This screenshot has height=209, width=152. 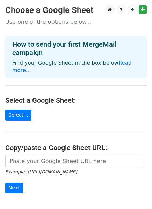 What do you see at coordinates (76, 148) in the screenshot?
I see `h4: Copy/paste a Google Sheet URL:` at bounding box center [76, 148].